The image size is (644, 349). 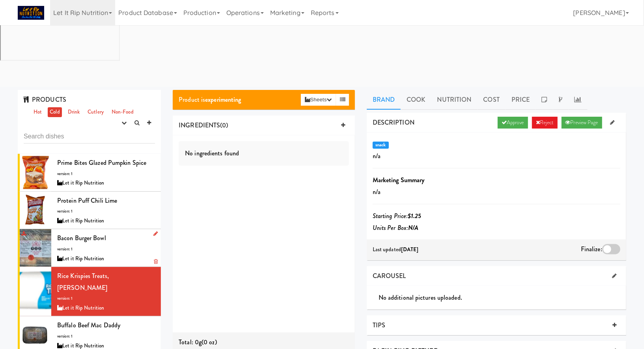 I want to click on span: INGREDIENTS, so click(x=199, y=125).